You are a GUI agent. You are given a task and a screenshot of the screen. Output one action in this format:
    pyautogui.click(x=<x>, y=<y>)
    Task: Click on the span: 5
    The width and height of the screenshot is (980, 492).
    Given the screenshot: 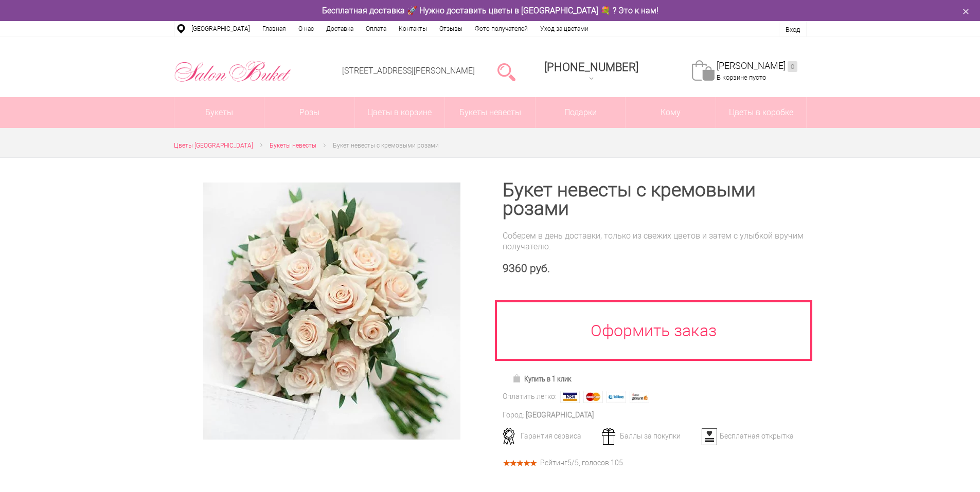 What is the action you would take?
    pyautogui.click(x=569, y=463)
    